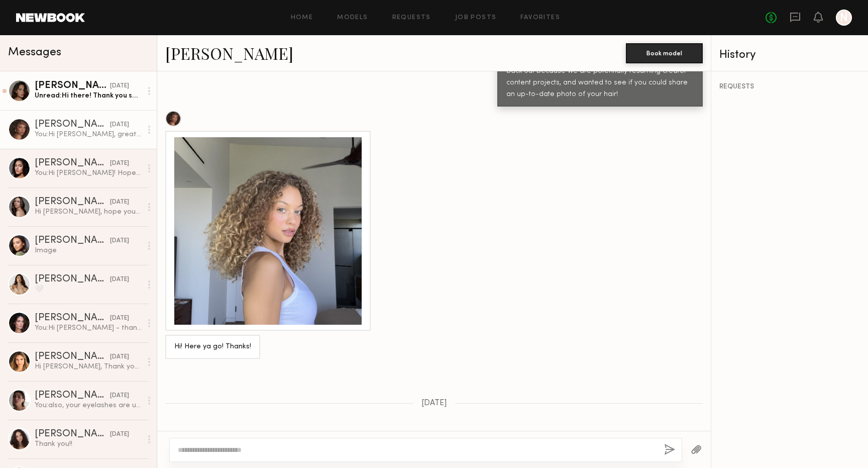  Describe the element at coordinates (664, 52) in the screenshot. I see `a: Book model` at that location.